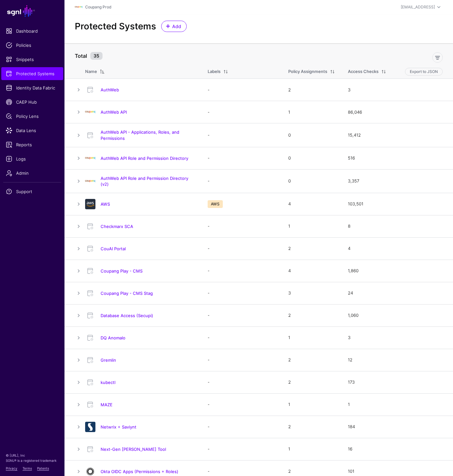 The width and height of the screenshot is (453, 476). What do you see at coordinates (32, 145) in the screenshot?
I see `span: Reports` at bounding box center [32, 145].